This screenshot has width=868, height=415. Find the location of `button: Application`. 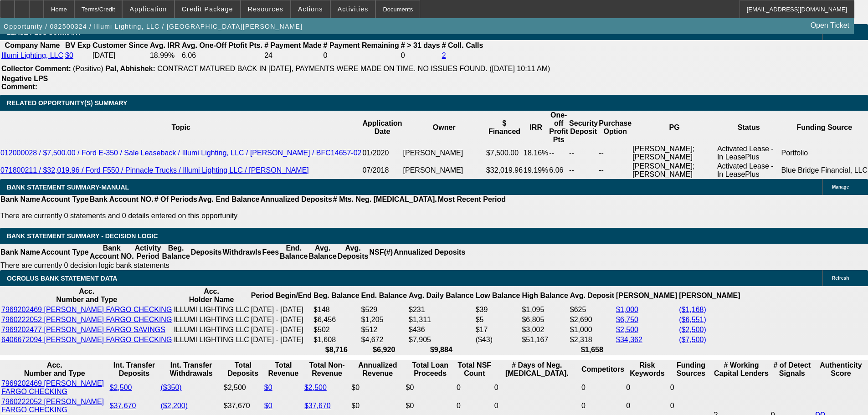

button: Application is located at coordinates (148, 9).